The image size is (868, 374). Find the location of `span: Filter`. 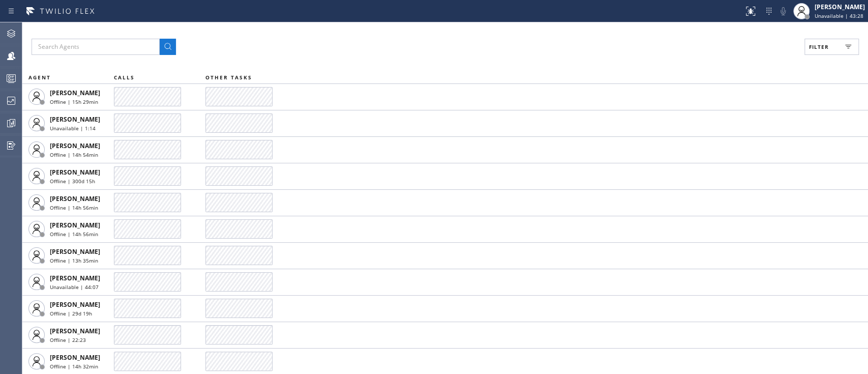

span: Filter is located at coordinates (819, 47).